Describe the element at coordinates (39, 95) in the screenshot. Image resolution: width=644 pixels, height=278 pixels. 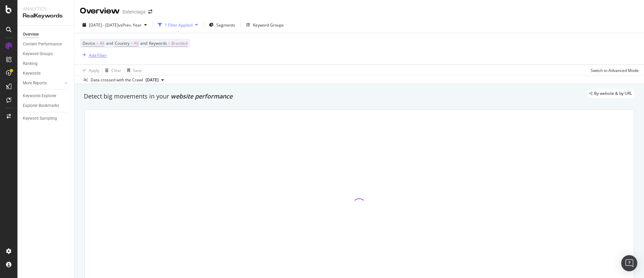
I see `div: Keywords Explorer` at that location.